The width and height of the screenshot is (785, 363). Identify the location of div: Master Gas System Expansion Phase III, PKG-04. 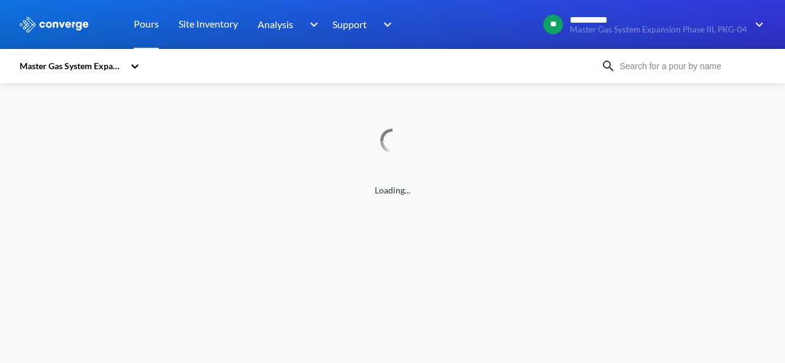
(71, 66).